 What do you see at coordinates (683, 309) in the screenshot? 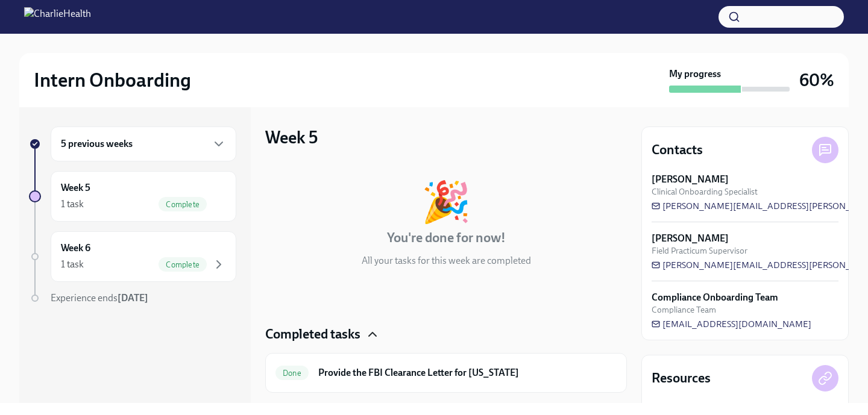
I see `span: Compliance Team` at bounding box center [683, 309].